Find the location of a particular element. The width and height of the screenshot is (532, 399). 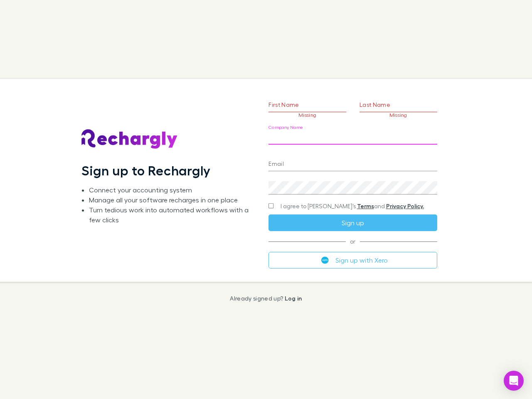

img: Rechargly's Logo is located at coordinates (130, 139).